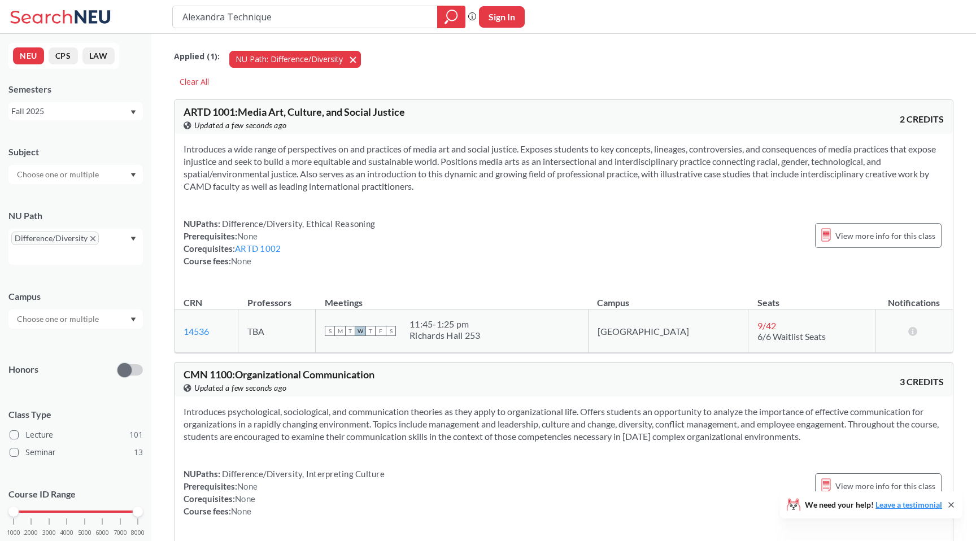  I want to click on p: Course ID Range, so click(76, 494).